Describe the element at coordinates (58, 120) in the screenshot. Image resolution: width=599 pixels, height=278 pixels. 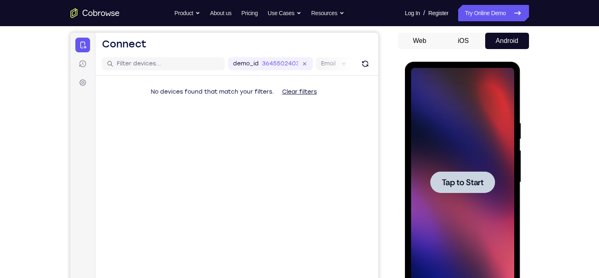
I see `button: Tap to Start` at that location.